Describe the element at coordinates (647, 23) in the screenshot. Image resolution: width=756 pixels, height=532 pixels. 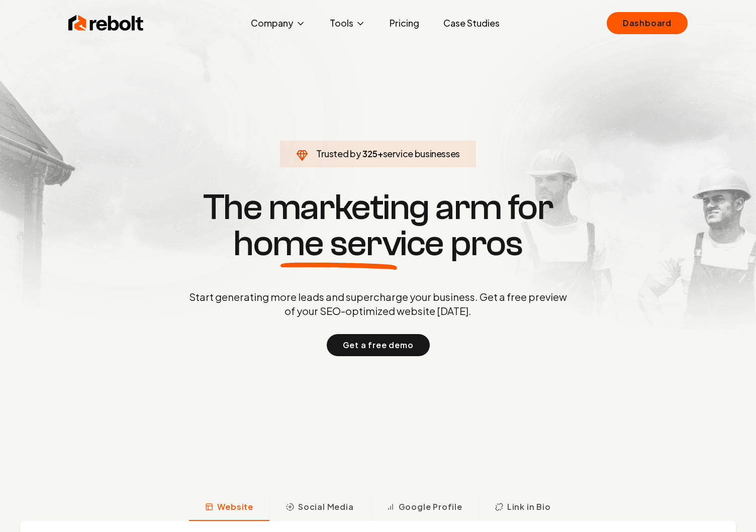
I see `a: Dashboard` at that location.